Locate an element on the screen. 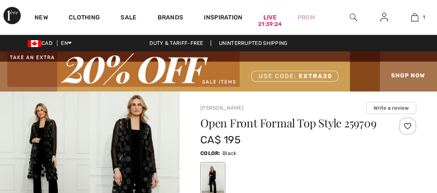 This screenshot has width=437, height=193. a: 1 is located at coordinates (415, 17).